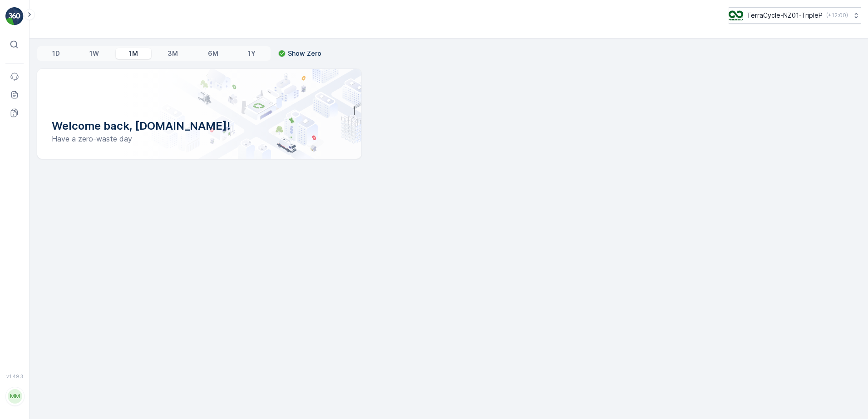 This screenshot has height=419, width=868. What do you see at coordinates (837, 16) in the screenshot?
I see `p: ( +12:00 )` at bounding box center [837, 16].